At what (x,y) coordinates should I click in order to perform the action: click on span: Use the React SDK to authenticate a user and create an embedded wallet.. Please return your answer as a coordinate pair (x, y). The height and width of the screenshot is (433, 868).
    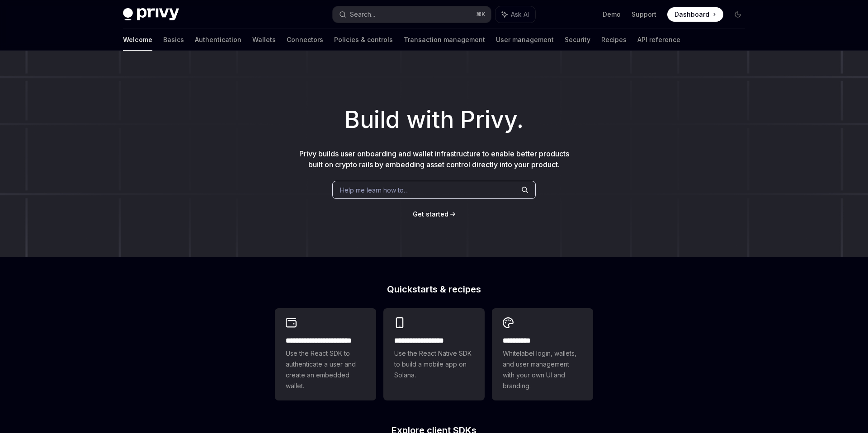
    Looking at the image, I should click on (325, 370).